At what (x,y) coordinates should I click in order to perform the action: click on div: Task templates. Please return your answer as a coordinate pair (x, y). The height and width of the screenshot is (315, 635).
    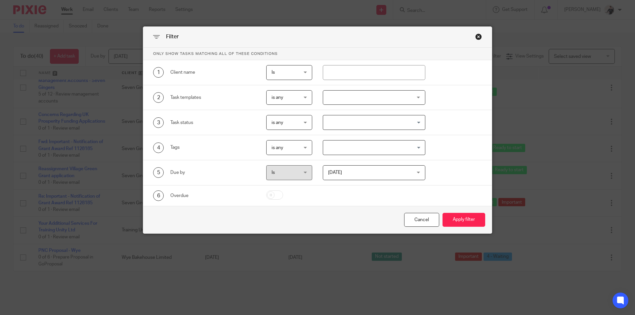
    Looking at the image, I should click on (213, 98).